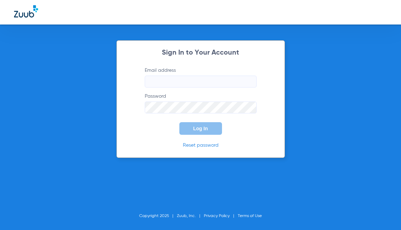 The height and width of the screenshot is (230, 401). Describe the element at coordinates (201, 128) in the screenshot. I see `button: Log In` at that location.